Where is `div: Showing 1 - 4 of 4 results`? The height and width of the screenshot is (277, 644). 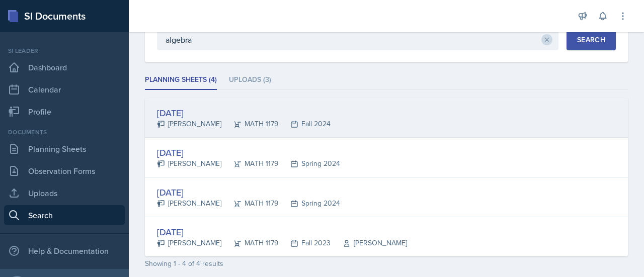
div: Showing 1 - 4 of 4 results is located at coordinates (386, 264).